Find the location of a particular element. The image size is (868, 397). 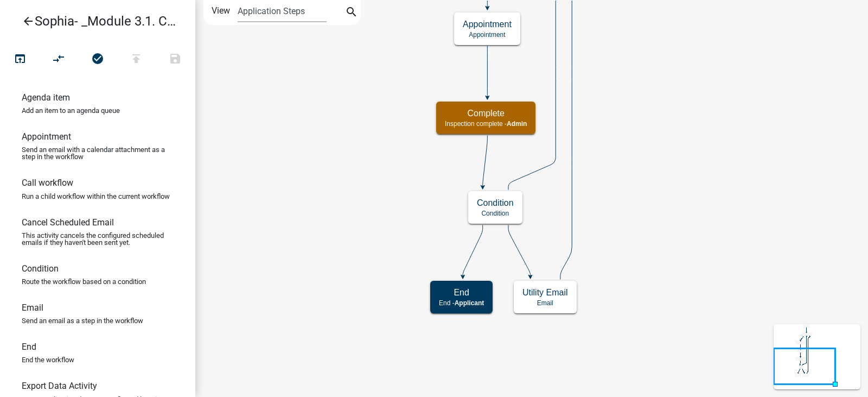

p: Inspection complete - is located at coordinates (486, 124).